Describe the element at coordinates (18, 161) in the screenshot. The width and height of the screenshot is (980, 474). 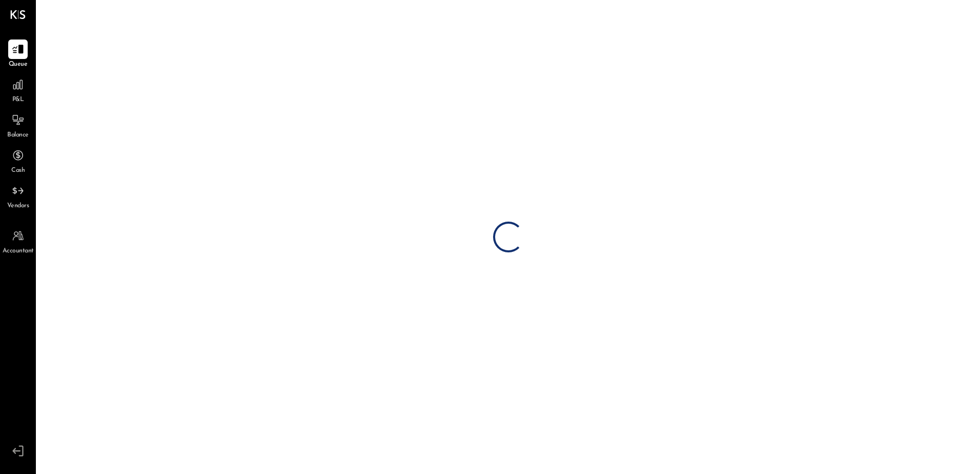
I see `a: Cash` at that location.